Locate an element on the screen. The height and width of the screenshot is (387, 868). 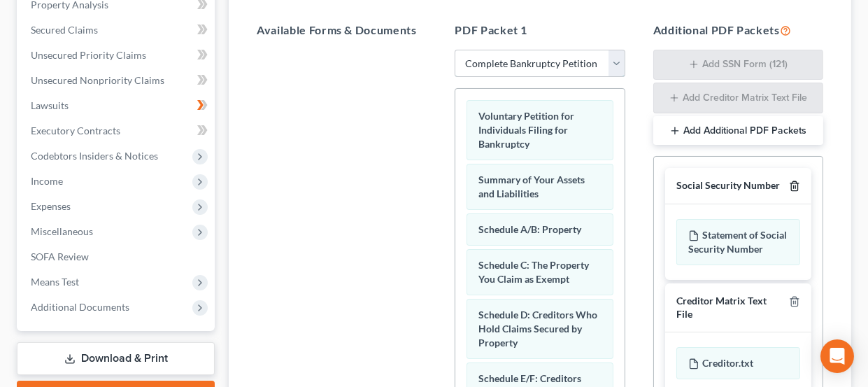
span: Miscellaneous is located at coordinates (62, 231).